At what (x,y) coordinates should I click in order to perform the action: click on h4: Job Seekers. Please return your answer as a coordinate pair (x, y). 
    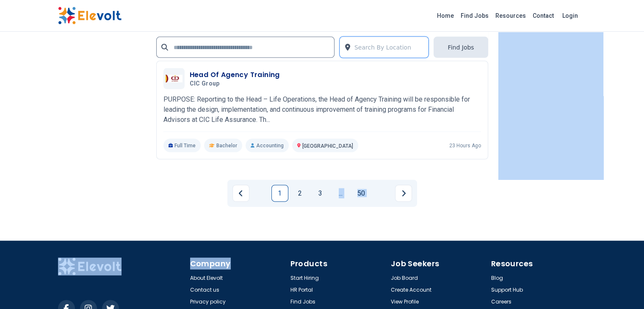
    Looking at the image, I should click on (438, 264).